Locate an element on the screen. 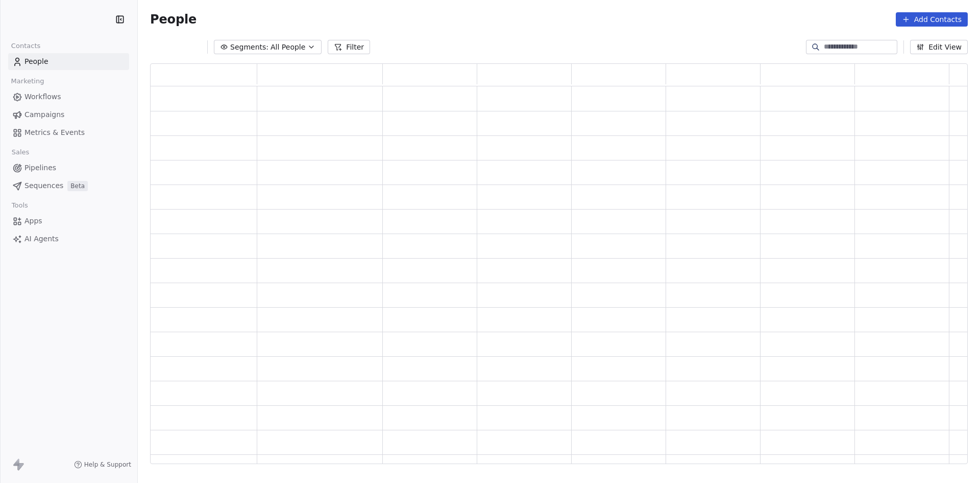 The image size is (980, 483). button: Filter is located at coordinates (349, 47).